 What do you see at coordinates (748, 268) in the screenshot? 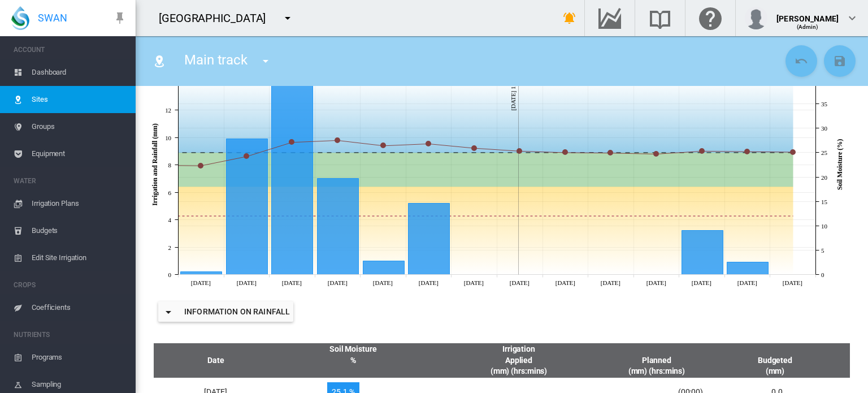
I see `g: Rainfall Tue 19 Aug, 2025 0.9` at bounding box center [748, 268].